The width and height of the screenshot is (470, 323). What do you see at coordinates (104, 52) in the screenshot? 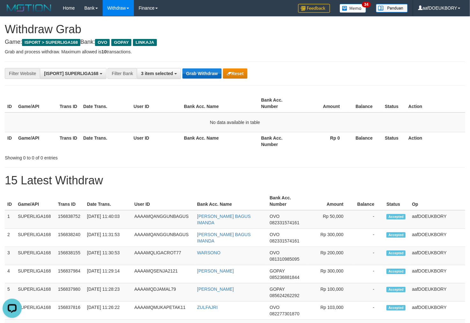
I see `strong: 10` at bounding box center [104, 52].